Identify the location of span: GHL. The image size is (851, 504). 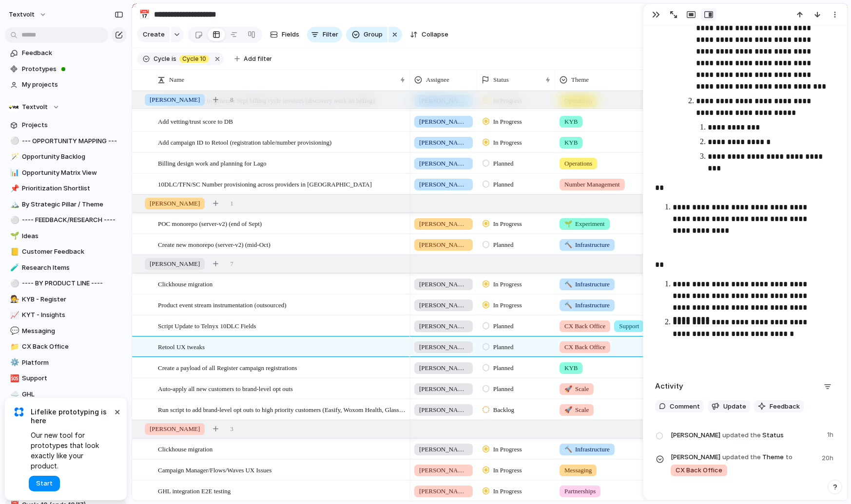
(72, 395).